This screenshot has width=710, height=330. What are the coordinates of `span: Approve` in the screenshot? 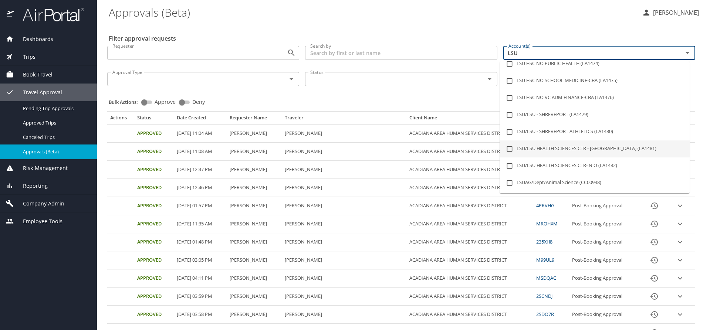 It's located at (165, 102).